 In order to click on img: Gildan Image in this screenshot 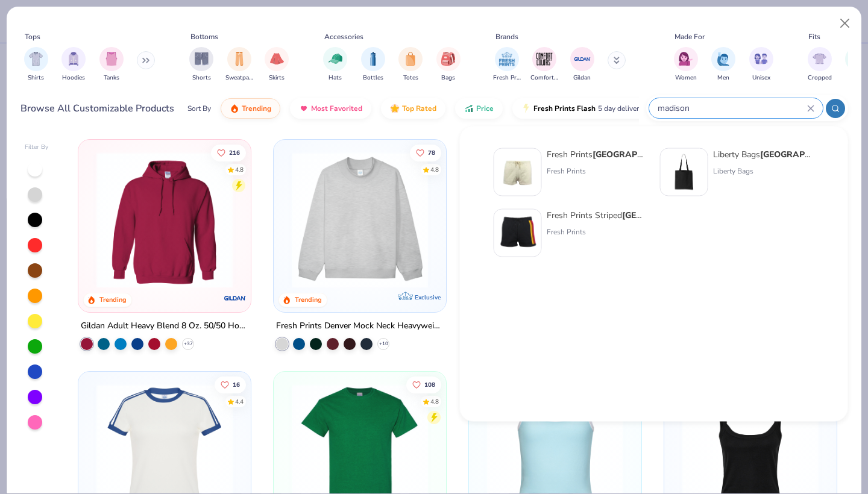, I will do `click(582, 59)`.